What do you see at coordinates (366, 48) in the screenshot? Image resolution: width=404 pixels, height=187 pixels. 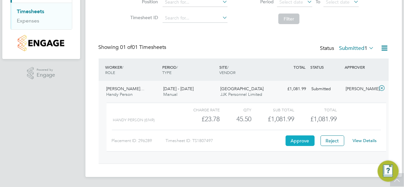 I see `span: 1` at bounding box center [366, 48].